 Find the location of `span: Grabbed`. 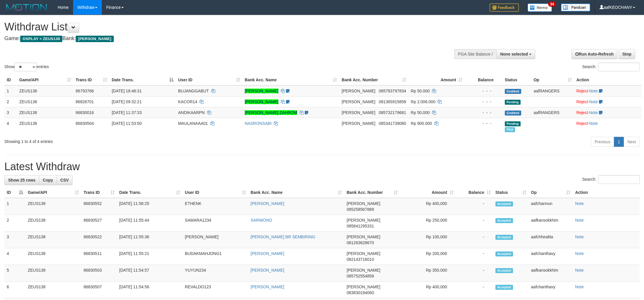

span: Grabbed is located at coordinates (513, 113).